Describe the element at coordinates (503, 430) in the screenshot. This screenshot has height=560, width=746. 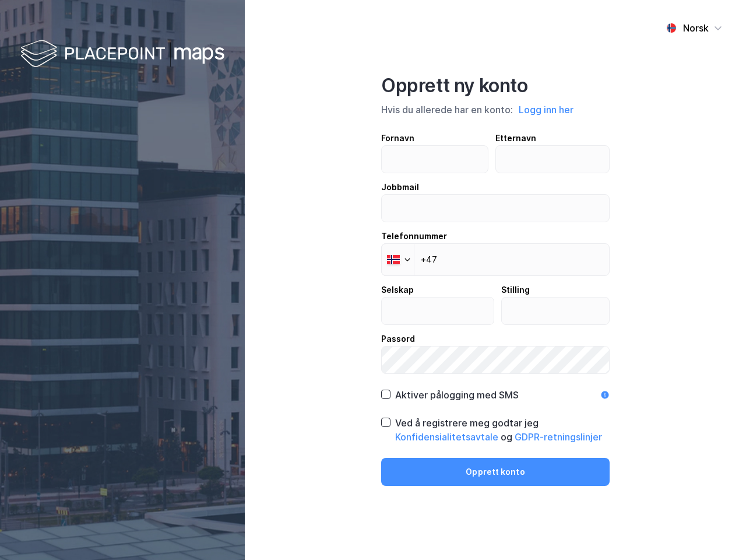
I see `div: Ved å registrere meg godtar jeg og` at that location.